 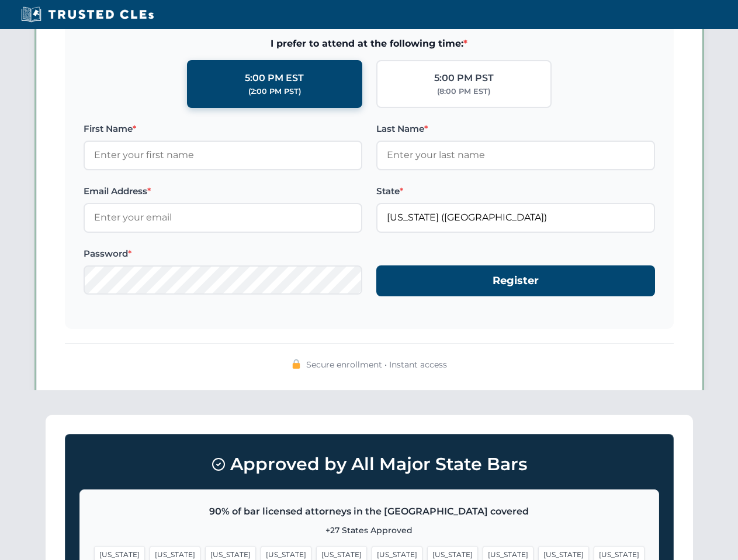 I want to click on label: Password, so click(x=222, y=254).